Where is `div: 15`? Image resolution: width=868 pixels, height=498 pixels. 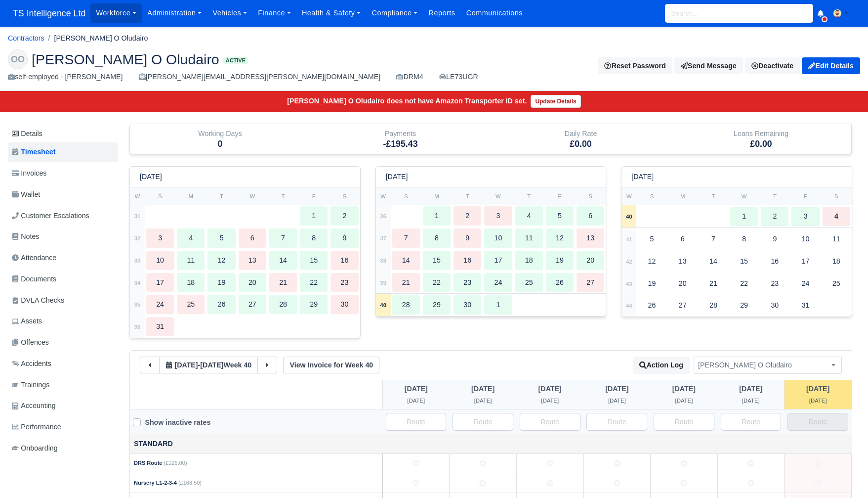 div: 15 is located at coordinates (744, 261).